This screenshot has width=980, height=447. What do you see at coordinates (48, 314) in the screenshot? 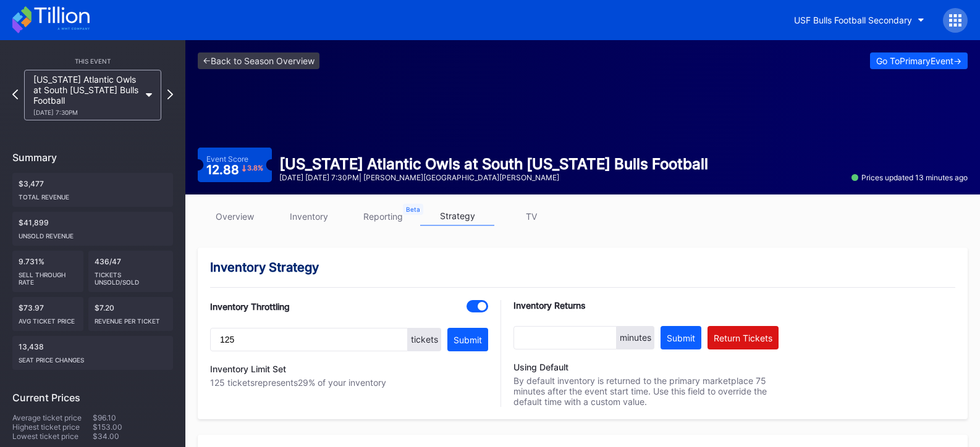
I see `div: $73.97` at bounding box center [48, 314].